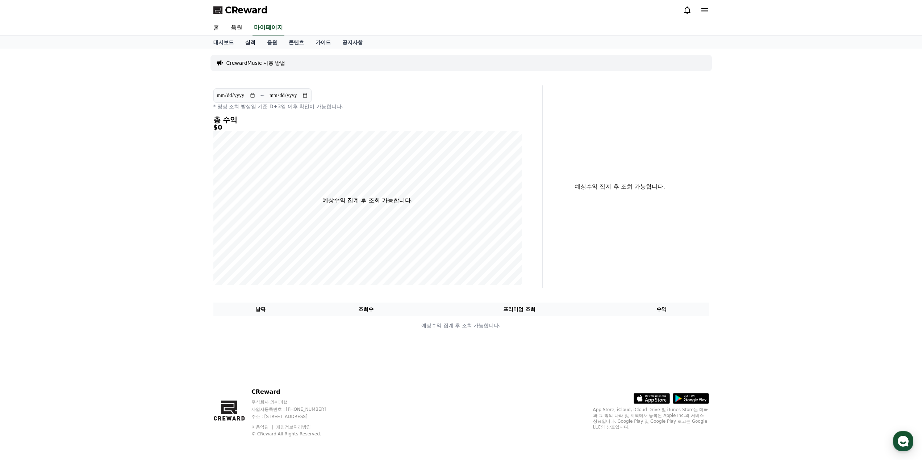  I want to click on a: 설정, so click(116, 239).